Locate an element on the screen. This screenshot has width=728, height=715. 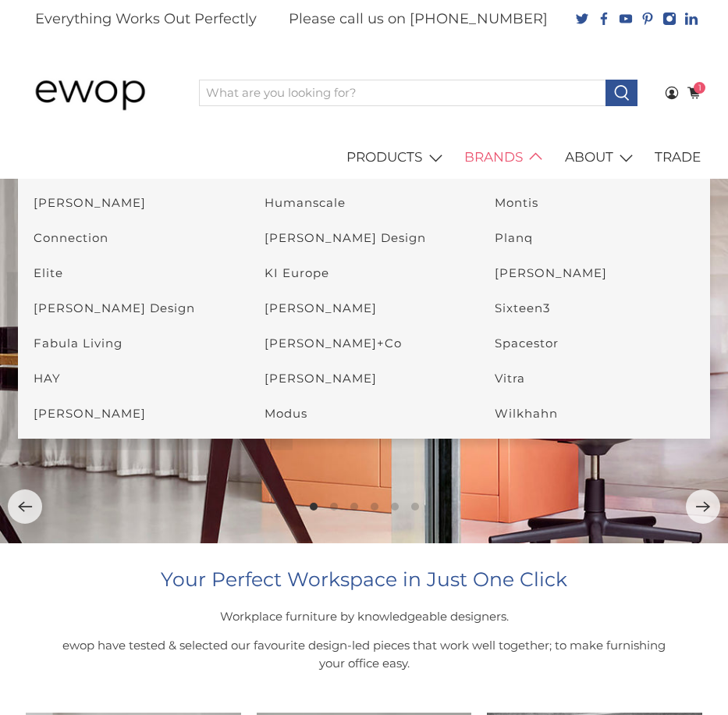
button: Next is located at coordinates (703, 506).